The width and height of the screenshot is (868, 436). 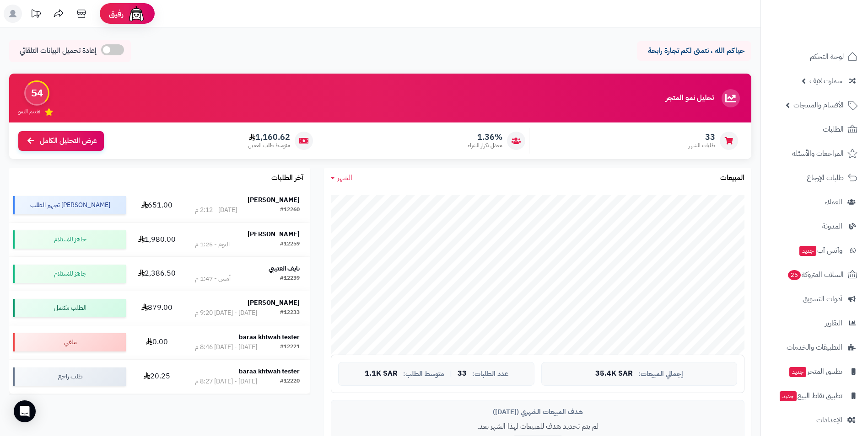 I want to click on div: #12220, so click(x=290, y=382).